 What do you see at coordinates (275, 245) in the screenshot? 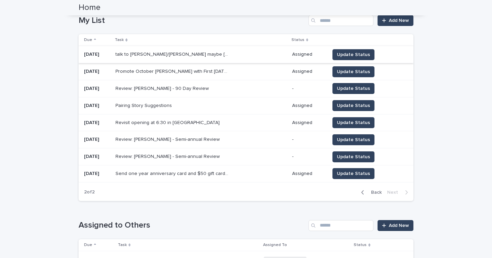
I see `p: Assigned To` at bounding box center [275, 245].